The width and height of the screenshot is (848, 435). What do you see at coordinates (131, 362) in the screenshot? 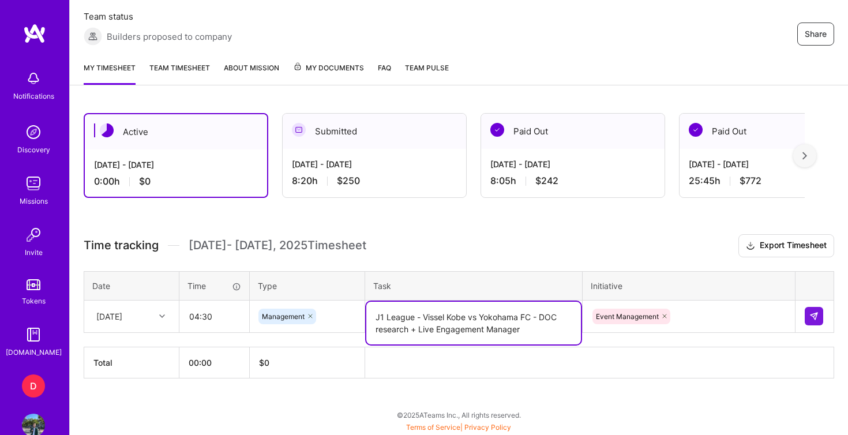
I see `th: Total` at bounding box center [131, 362].